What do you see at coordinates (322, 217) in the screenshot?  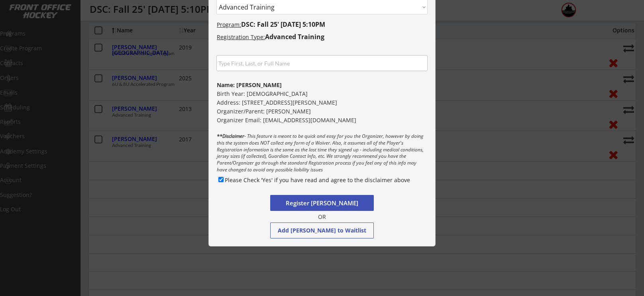 I see `div: OR` at bounding box center [322, 217].